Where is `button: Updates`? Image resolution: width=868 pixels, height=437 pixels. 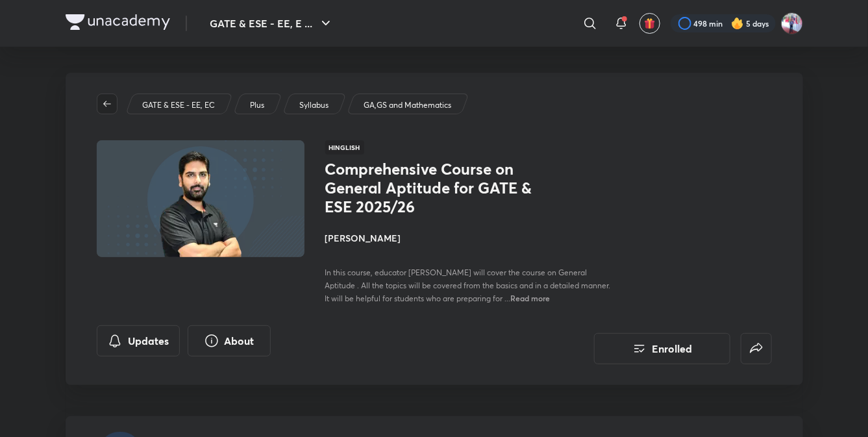 button: Updates is located at coordinates (138, 341).